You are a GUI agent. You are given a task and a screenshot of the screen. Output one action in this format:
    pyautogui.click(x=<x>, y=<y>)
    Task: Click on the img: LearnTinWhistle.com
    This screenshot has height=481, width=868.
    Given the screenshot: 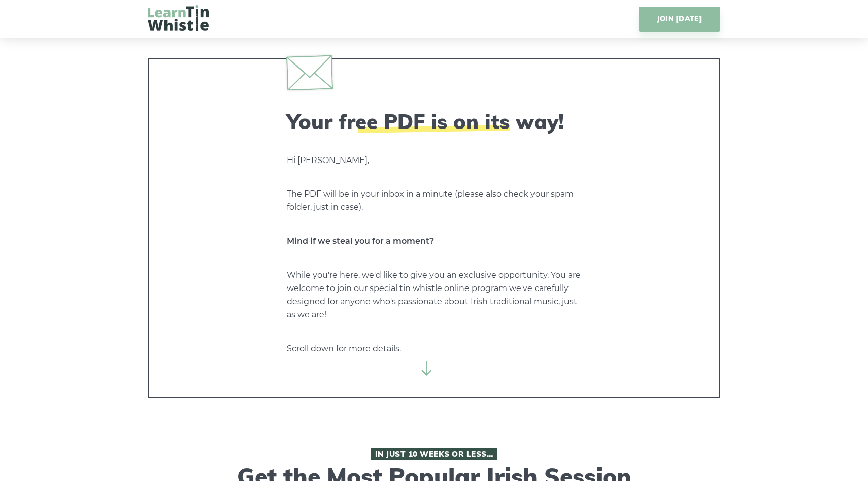 What is the action you would take?
    pyautogui.click(x=178, y=18)
    